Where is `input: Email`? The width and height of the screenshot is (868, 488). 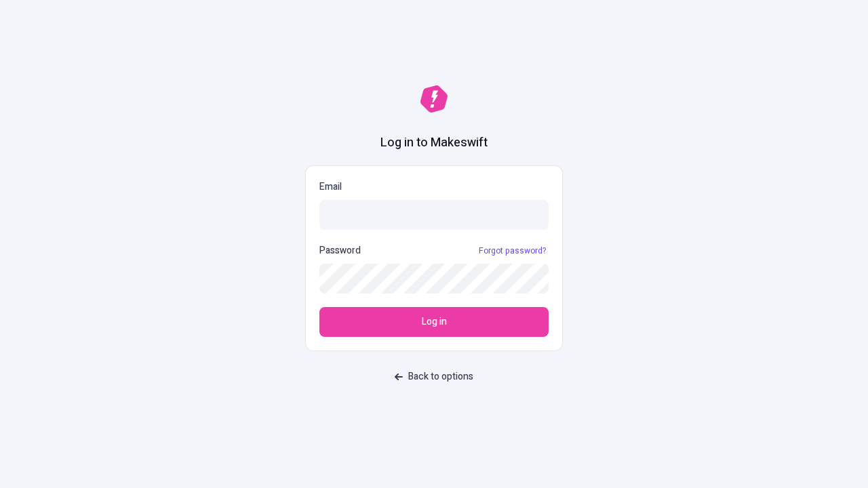 input: Email is located at coordinates (434, 215).